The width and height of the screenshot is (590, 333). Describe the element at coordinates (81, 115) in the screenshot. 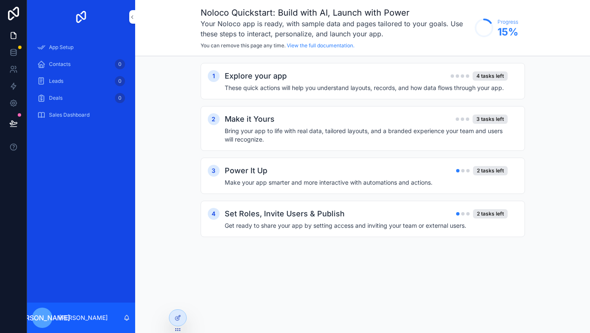

I see `a: Sales Dashboard` at that location.